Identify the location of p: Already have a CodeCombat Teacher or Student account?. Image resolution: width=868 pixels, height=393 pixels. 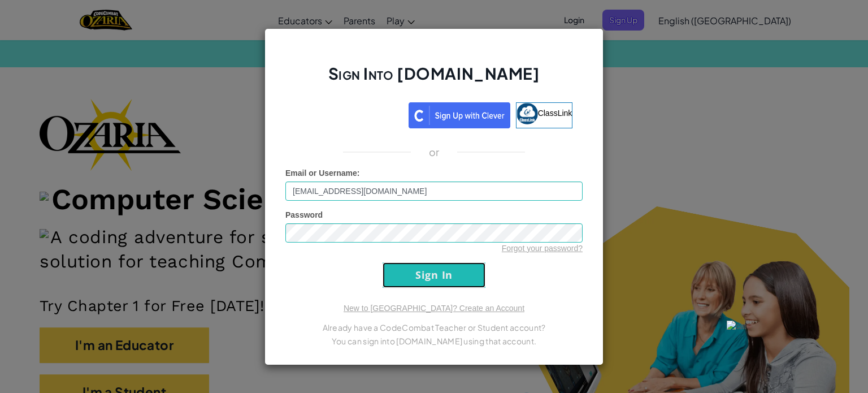
(434, 327).